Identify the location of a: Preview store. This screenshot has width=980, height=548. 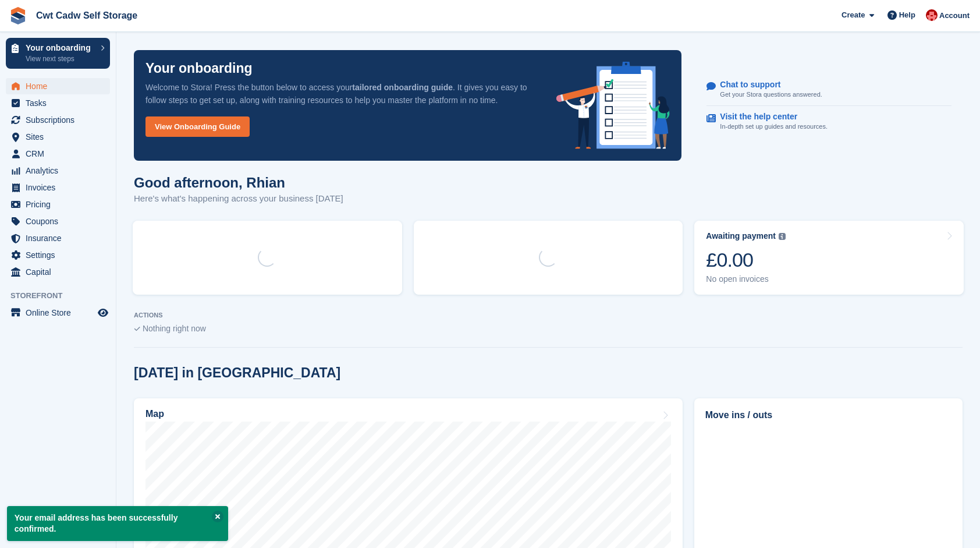
(103, 312).